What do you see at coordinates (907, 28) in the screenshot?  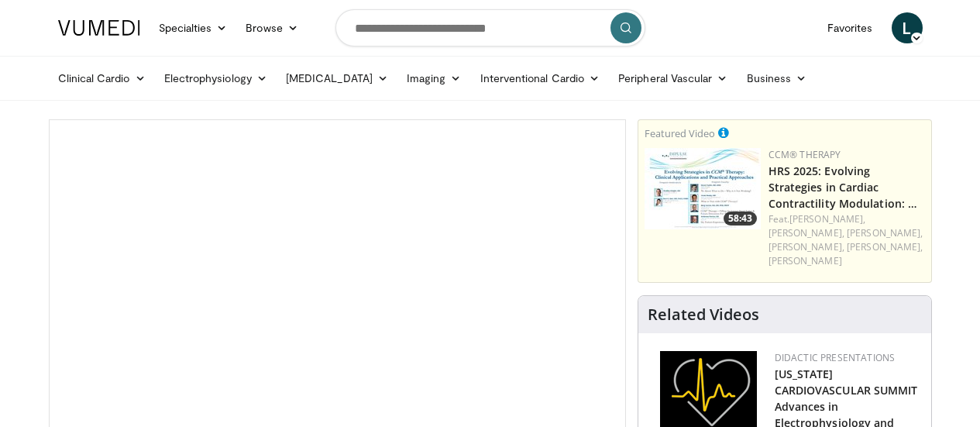 I see `a: L` at bounding box center [907, 28].